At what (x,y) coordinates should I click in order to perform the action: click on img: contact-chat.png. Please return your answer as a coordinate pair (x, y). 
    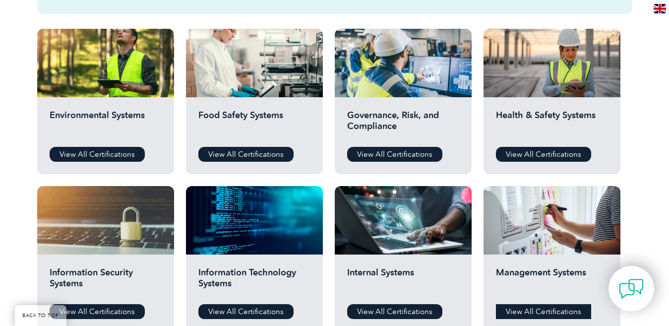
    Looking at the image, I should click on (631, 289).